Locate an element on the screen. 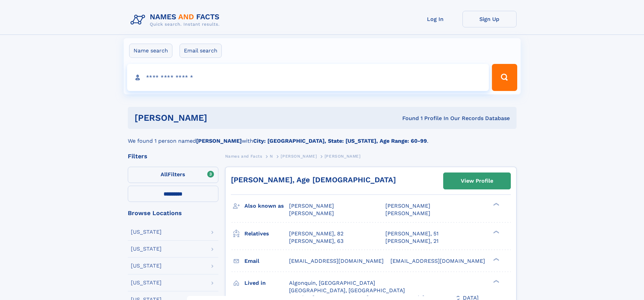 The width and height of the screenshot is (644, 300). div: Browse Locations is located at coordinates (173, 213).